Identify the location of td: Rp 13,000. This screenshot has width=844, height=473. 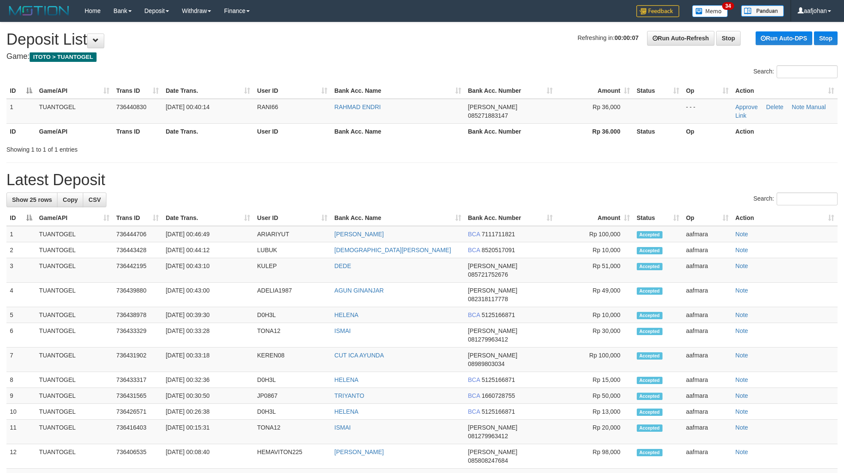
(595, 411).